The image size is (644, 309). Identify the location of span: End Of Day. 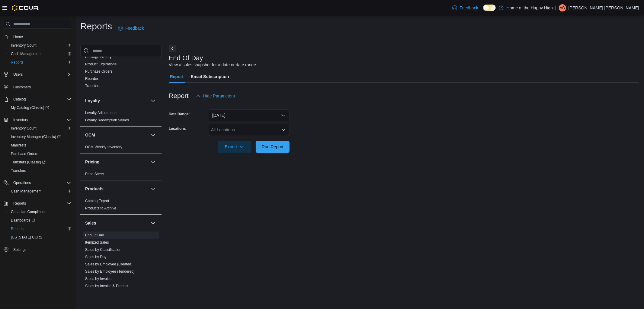
(94, 235).